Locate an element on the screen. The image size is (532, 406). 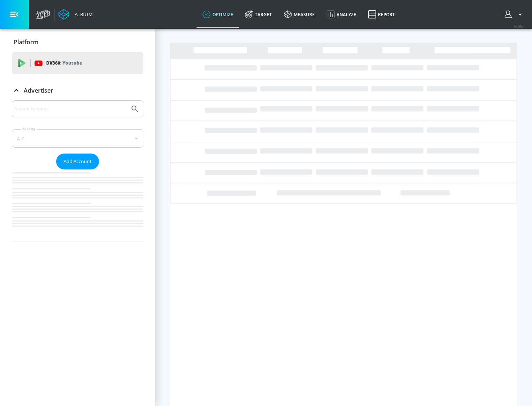
div: DV360: Youtube is located at coordinates (78, 63).